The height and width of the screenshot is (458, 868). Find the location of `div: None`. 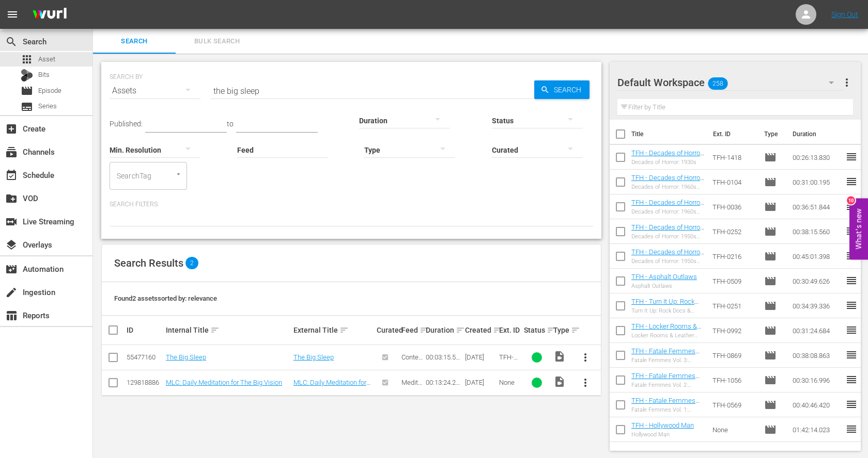

div: None is located at coordinates (509, 382).